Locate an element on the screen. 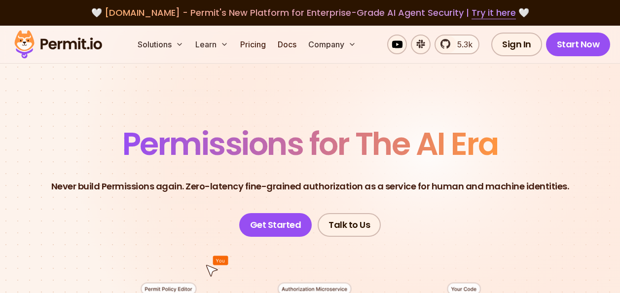 This screenshot has width=620, height=293. a: Pricing is located at coordinates (253, 44).